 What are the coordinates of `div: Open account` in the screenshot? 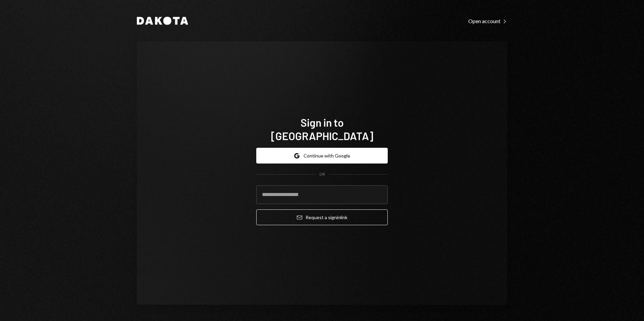 It's located at (488, 21).